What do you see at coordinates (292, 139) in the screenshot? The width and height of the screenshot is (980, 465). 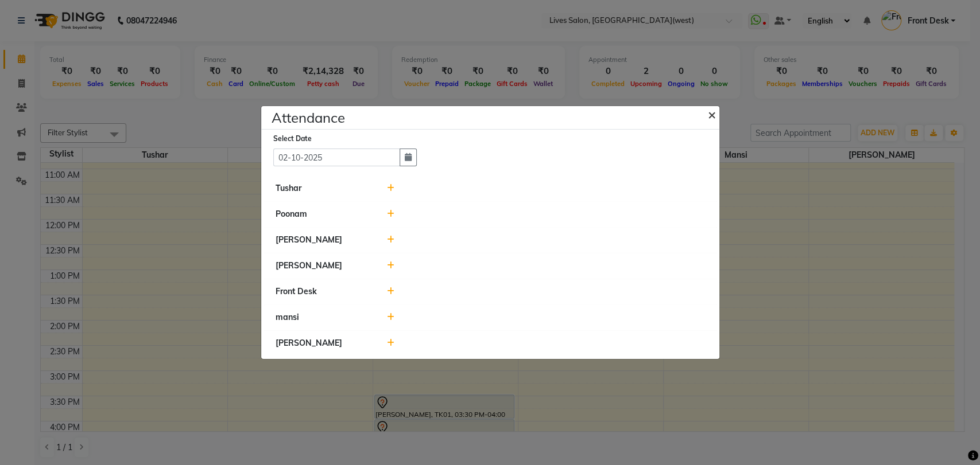 I see `label: Select Date` at bounding box center [292, 139].